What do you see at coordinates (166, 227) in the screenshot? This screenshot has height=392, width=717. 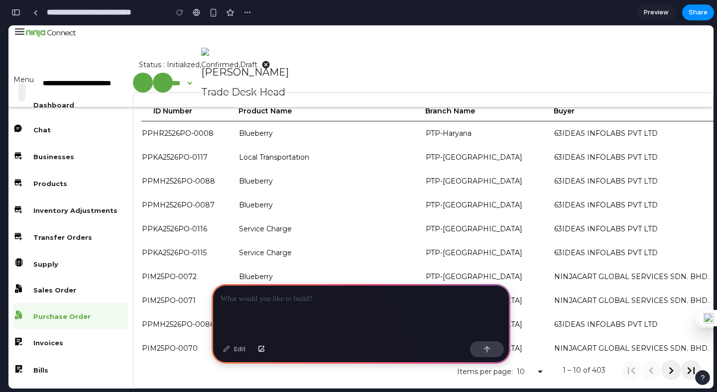 I see `span: PPKA2526PO-0115` at bounding box center [166, 227].